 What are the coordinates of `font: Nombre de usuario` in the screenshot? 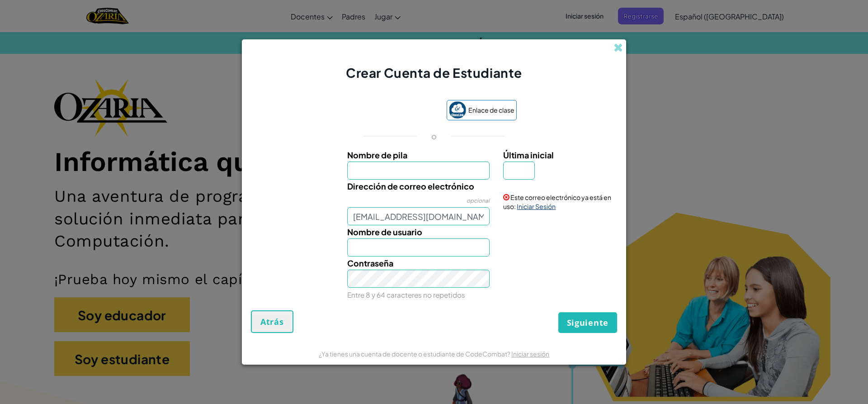 It's located at (385, 232).